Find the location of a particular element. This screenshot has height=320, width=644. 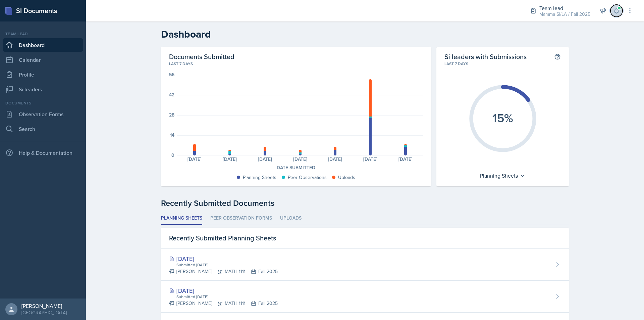

div: 0 is located at coordinates (173, 155).